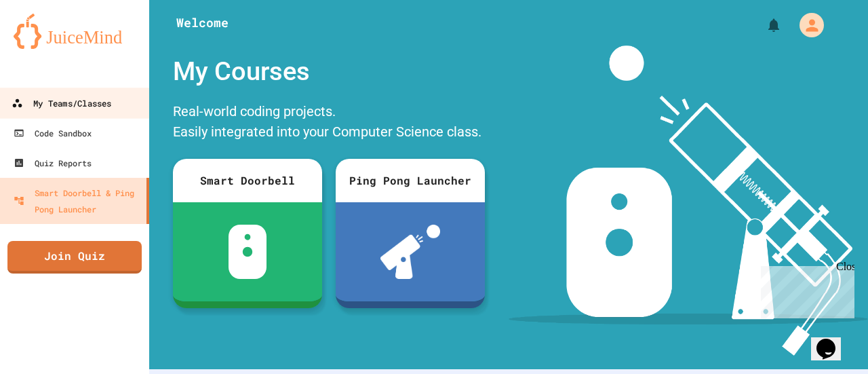 The width and height of the screenshot is (868, 374). I want to click on img: sdb-white.svg, so click(247, 252).